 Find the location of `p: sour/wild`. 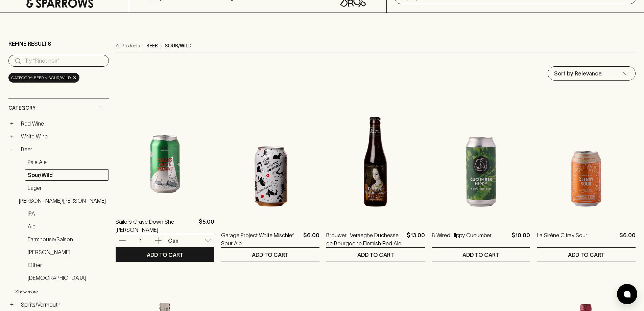

p: sour/wild is located at coordinates (178, 46).